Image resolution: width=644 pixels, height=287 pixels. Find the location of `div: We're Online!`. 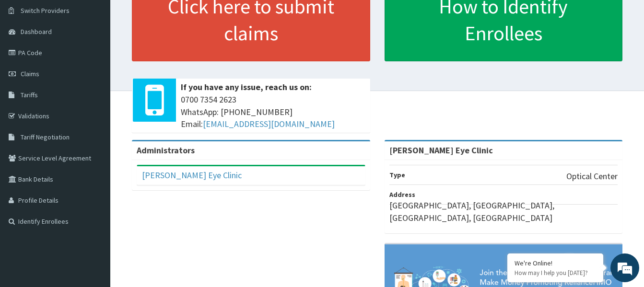

div: We're Online! is located at coordinates (555, 263).